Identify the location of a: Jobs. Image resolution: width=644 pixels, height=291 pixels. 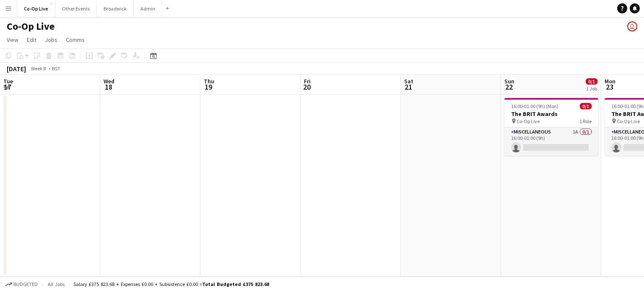
(51, 40).